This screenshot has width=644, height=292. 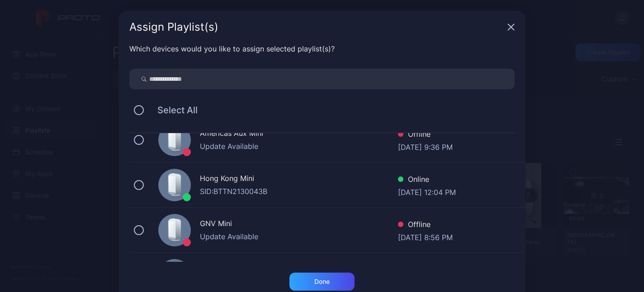 I want to click on div: Americas Aux Mini, so click(x=299, y=134).